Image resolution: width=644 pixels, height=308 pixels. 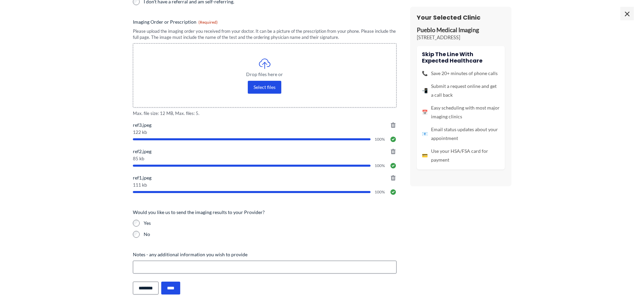 I want to click on span: 111 kb, so click(x=265, y=185).